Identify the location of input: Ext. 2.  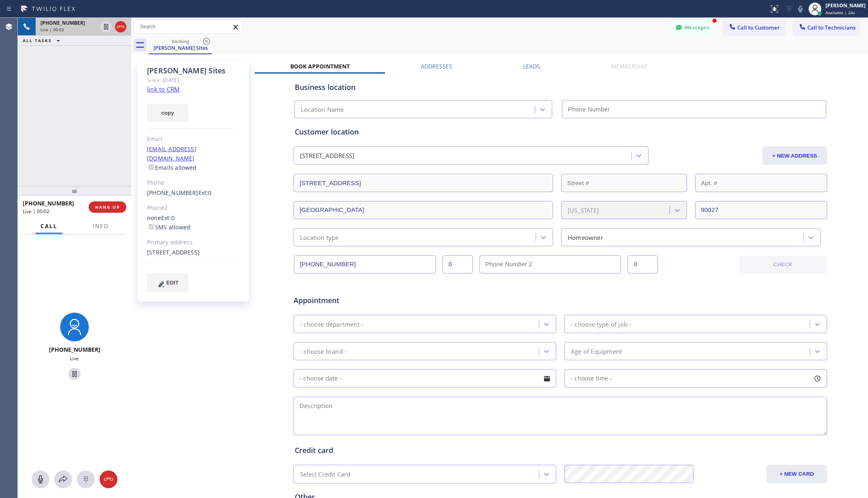
(643, 264).